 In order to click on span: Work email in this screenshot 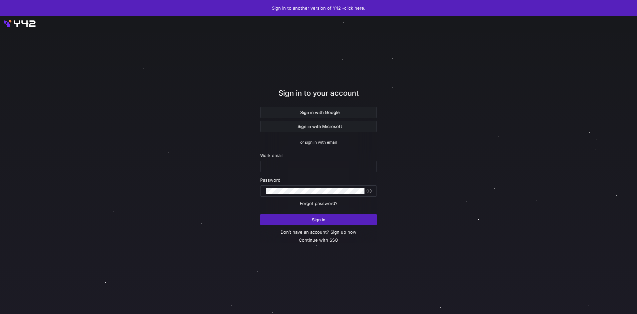, I will do `click(271, 155)`.